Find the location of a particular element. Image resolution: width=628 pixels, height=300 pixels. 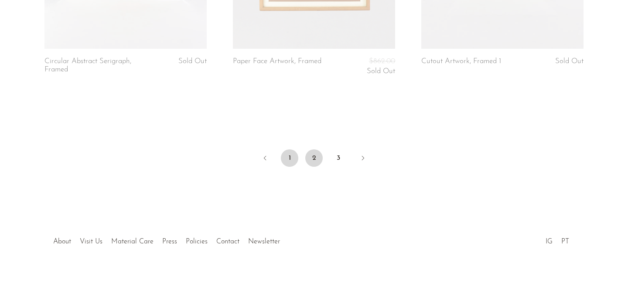

a: Visit Us is located at coordinates (91, 242).